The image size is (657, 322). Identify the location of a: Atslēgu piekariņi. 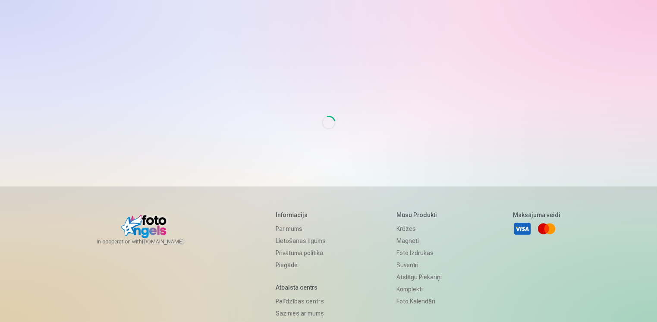
(419, 277).